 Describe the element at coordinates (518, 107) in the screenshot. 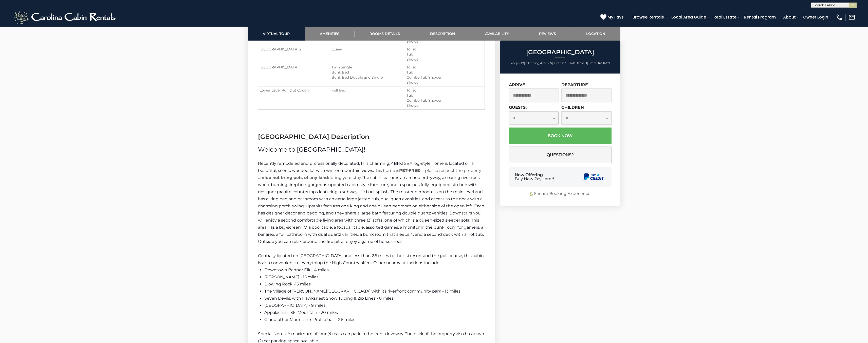

I see `label: Guests:` at that location.